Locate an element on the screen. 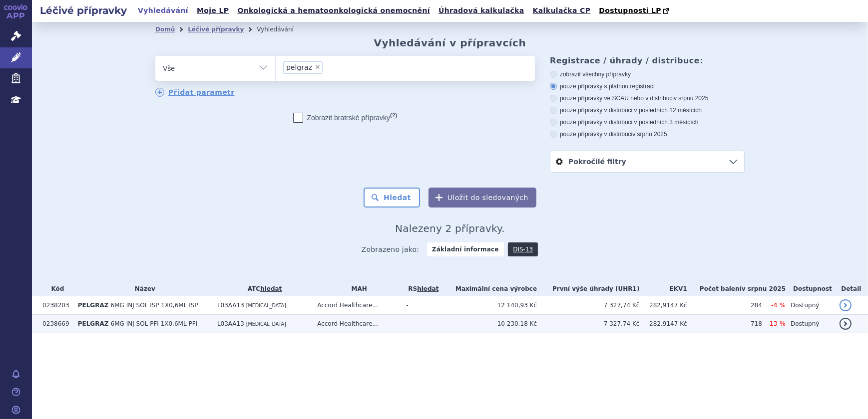 This screenshot has height=419, width=868. button: Uložit do sledovaných is located at coordinates (482, 197).